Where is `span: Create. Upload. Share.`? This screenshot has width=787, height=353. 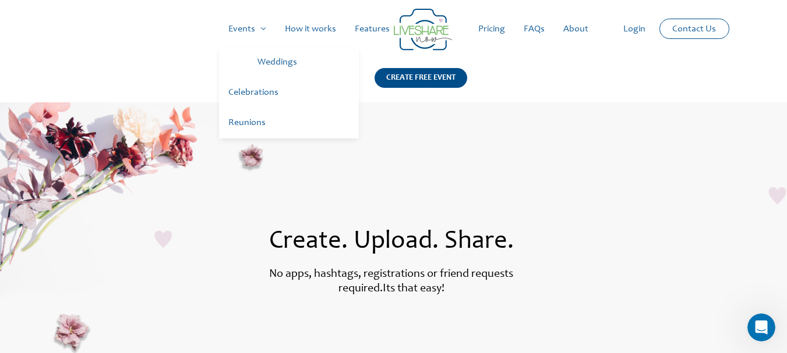
span: Create. Upload. Share. is located at coordinates (391, 242).